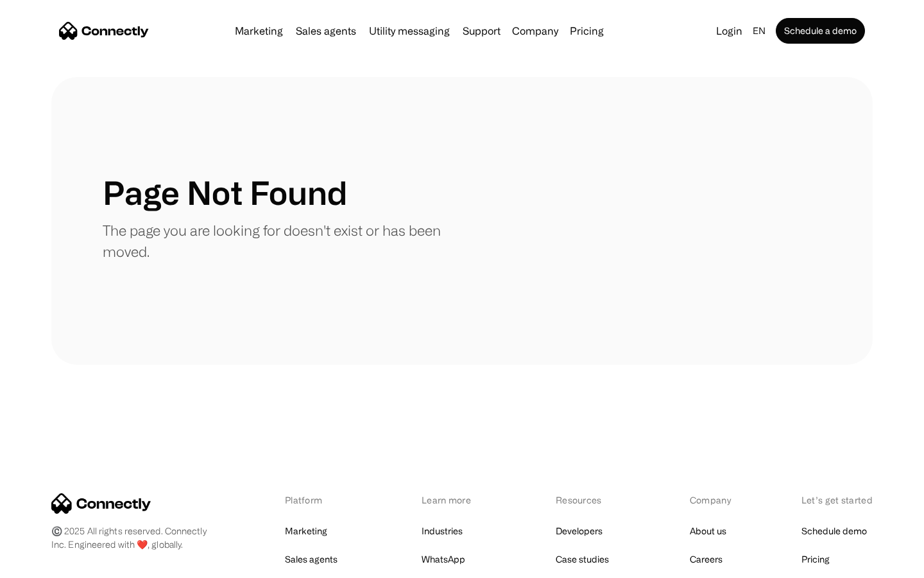  I want to click on a: Schedule a demo, so click(819, 31).